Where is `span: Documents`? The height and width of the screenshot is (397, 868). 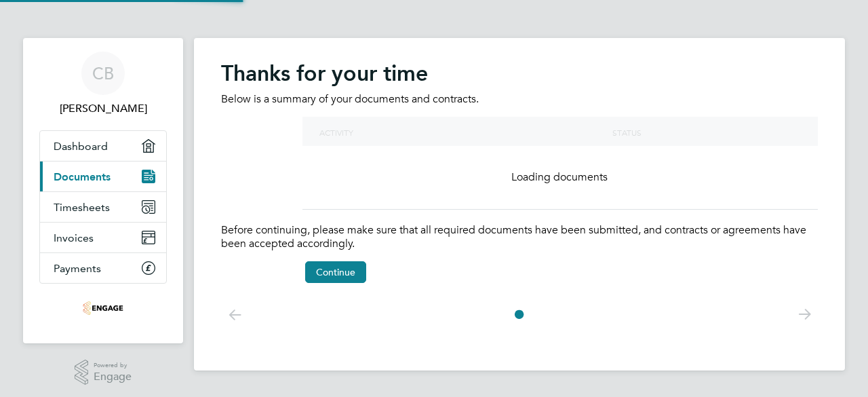
span: Documents is located at coordinates (82, 176).